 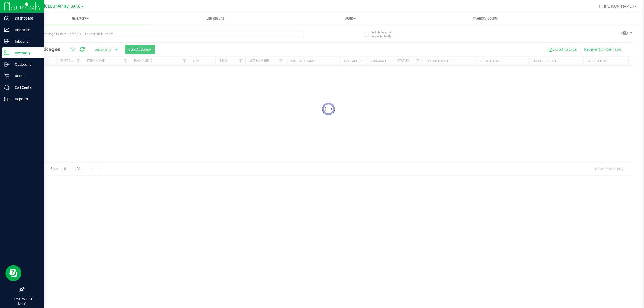 I want to click on p: Inventory, so click(x=25, y=53).